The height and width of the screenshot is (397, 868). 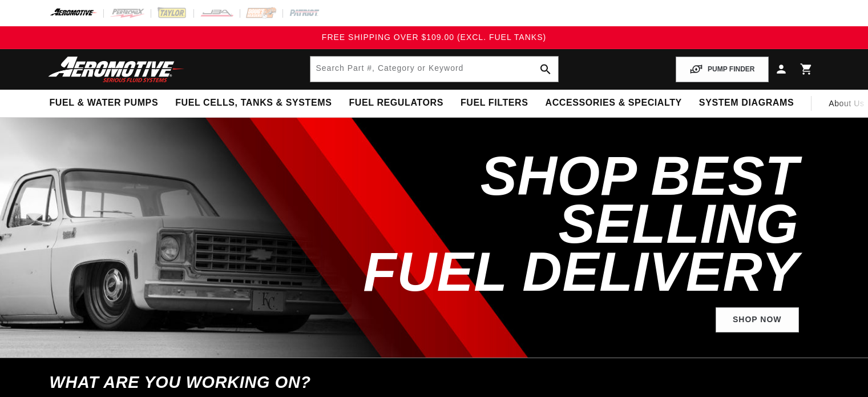 What do you see at coordinates (555, 223) in the screenshot?
I see `h2: SHOP BEST SELLING FUEL DELIVERY` at bounding box center [555, 223].